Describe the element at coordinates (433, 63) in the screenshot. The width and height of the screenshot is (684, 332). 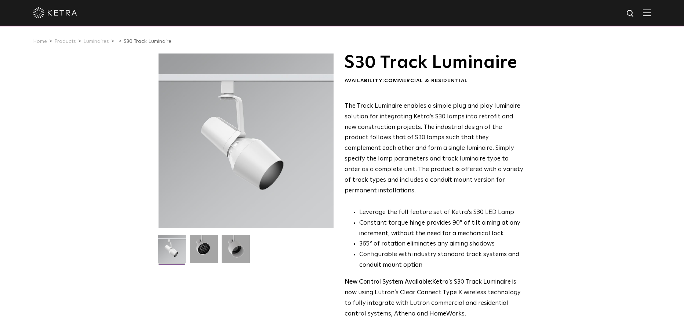
I see `h1: S30 Track Luminaire` at that location.